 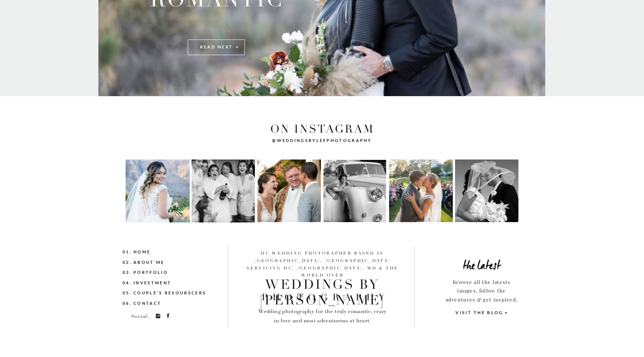 I want to click on a: Browse all the latests images, follow the adventures & get inspired., so click(x=482, y=290).